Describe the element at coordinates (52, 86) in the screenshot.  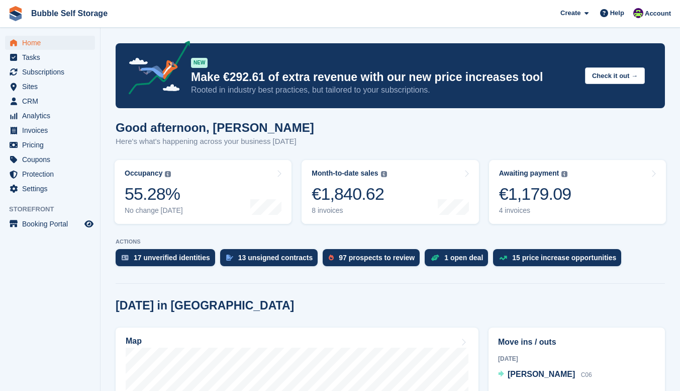
I see `span: Sites` at that location.